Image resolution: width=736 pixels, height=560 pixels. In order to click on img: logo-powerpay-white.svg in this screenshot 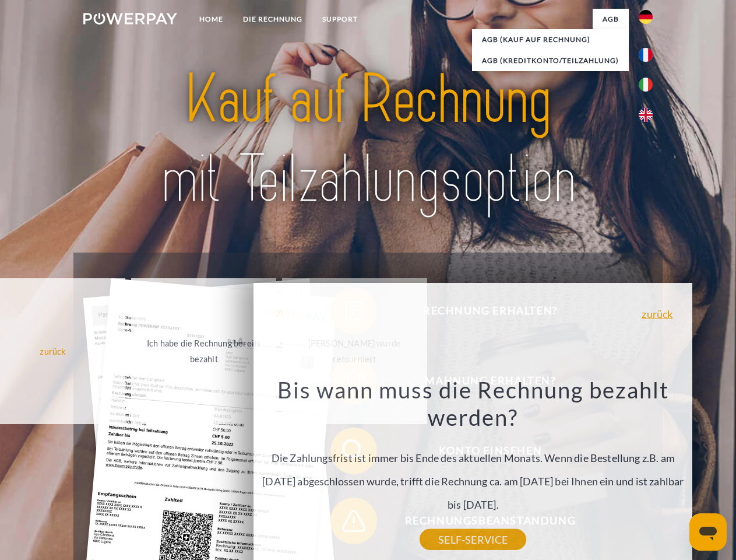, I will do `click(130, 19)`.